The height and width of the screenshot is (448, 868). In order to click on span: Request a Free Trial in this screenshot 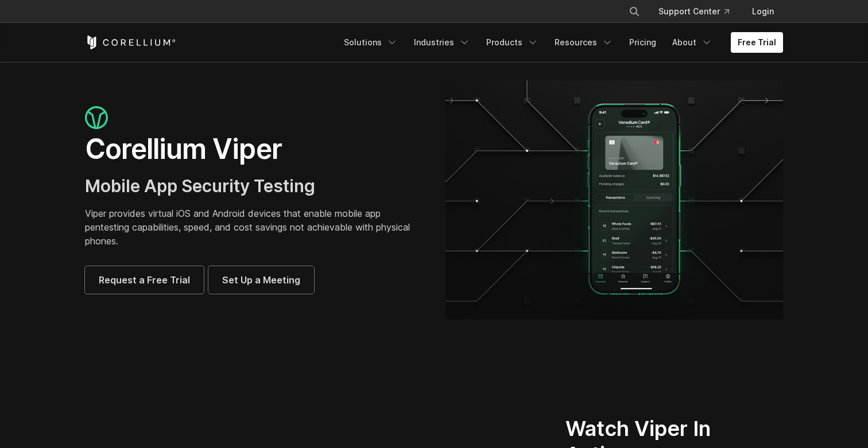, I will do `click(144, 280)`.